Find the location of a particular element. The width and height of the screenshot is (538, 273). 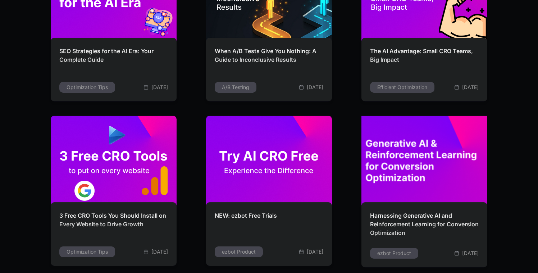

h2: When A/B Tests Give You Nothing: A Guide to Inconclusive Results is located at coordinates (269, 57).